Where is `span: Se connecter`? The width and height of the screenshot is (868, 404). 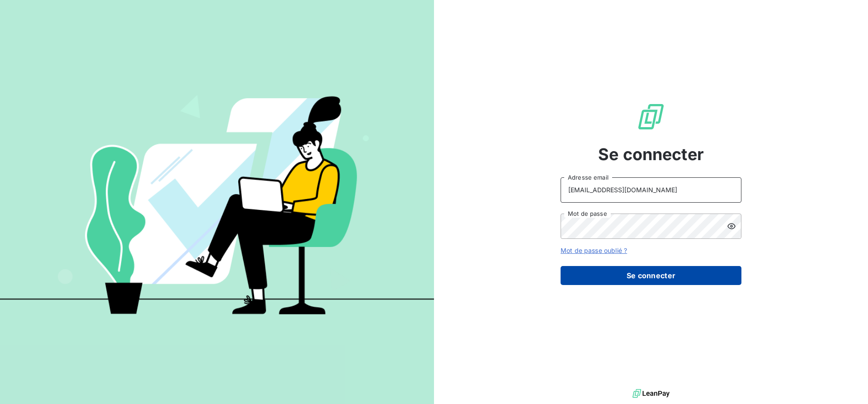 span: Se connecter is located at coordinates (651, 155).